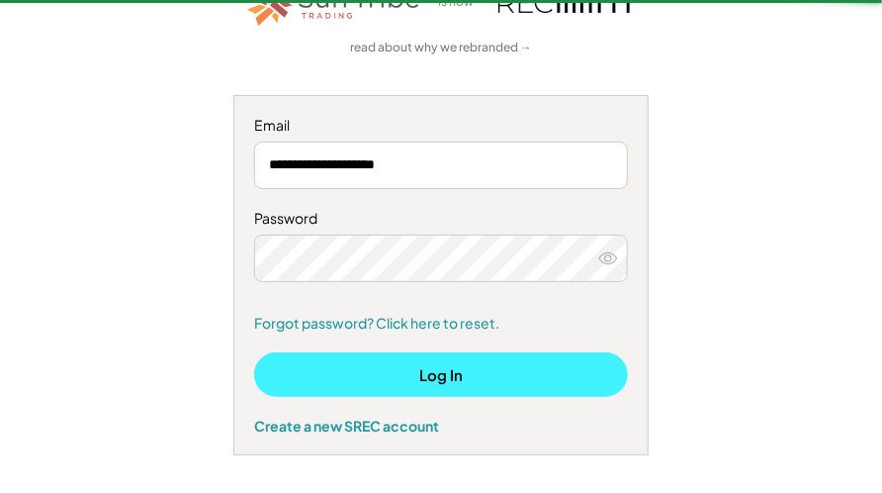 Image resolution: width=882 pixels, height=493 pixels. What do you see at coordinates (441, 126) in the screenshot?
I see `div: Email` at bounding box center [441, 126].